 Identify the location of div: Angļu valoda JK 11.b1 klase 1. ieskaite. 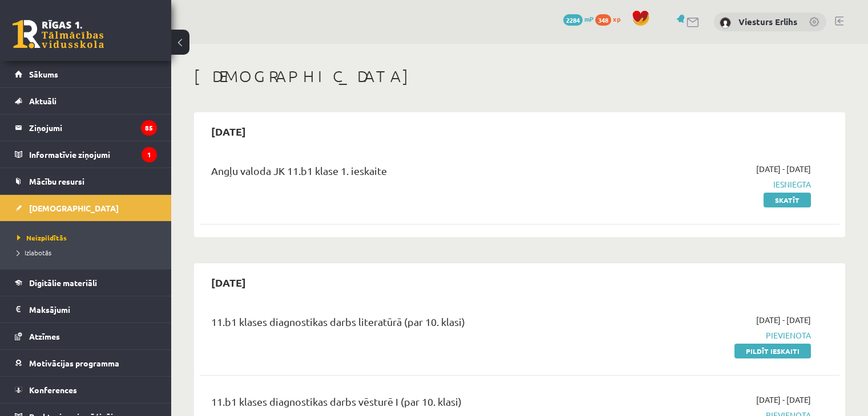
(408, 173).